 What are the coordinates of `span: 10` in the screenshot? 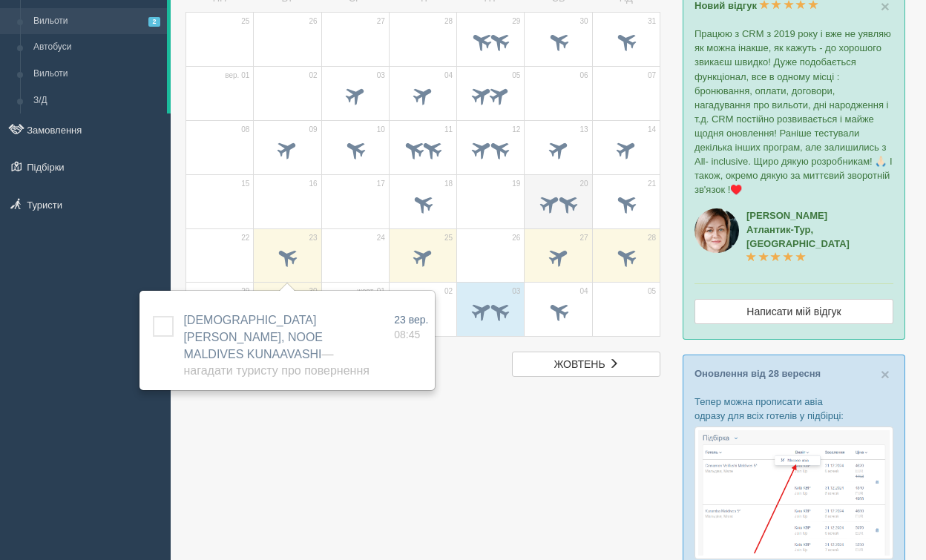 It's located at (381, 130).